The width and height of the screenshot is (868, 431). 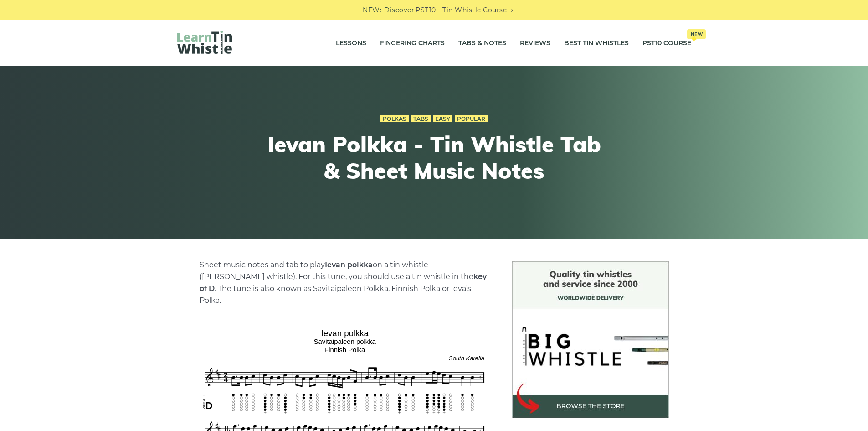 What do you see at coordinates (343, 282) in the screenshot?
I see `strong: key of D` at bounding box center [343, 282].